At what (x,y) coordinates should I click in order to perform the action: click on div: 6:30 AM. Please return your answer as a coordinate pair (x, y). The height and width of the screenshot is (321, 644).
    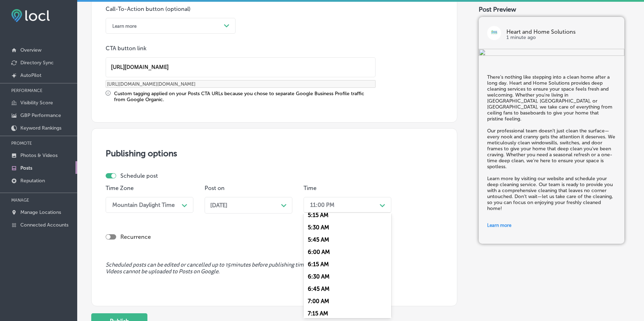
    Looking at the image, I should click on (347, 276).